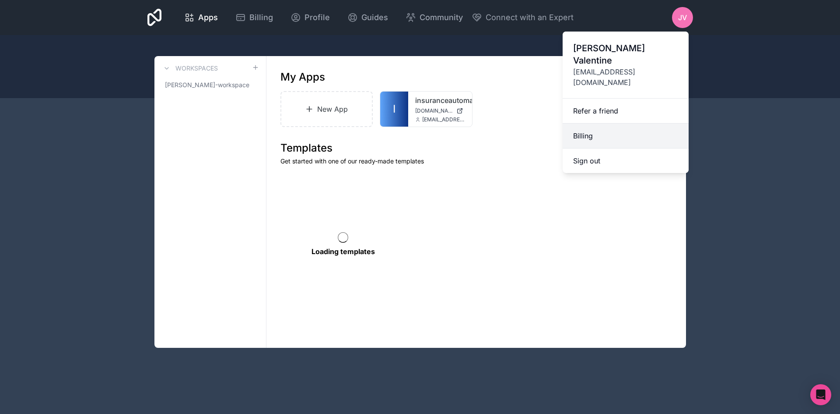  Describe the element at coordinates (626, 111) in the screenshot. I see `a: Refer a friend` at that location.